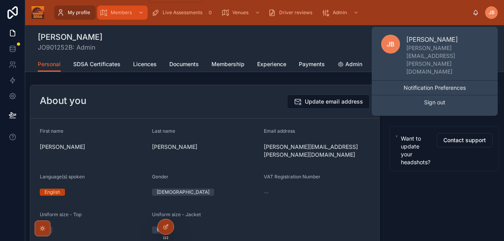 Image resolution: width=504 pixels, height=241 pixels. What do you see at coordinates (464, 140) in the screenshot?
I see `span: Contact support` at bounding box center [464, 140].